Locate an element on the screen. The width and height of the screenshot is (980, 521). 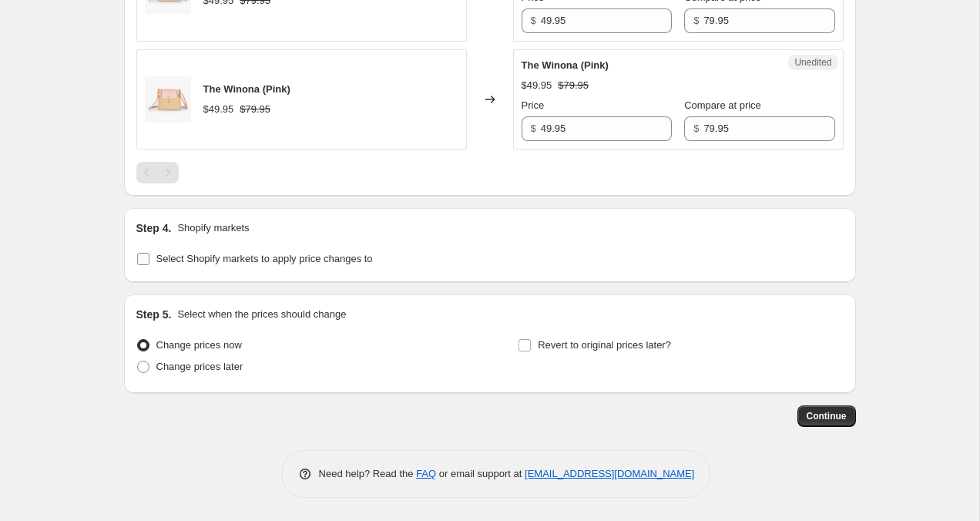
img: IMG_8796_1_80x.jpg is located at coordinates (168, 100).